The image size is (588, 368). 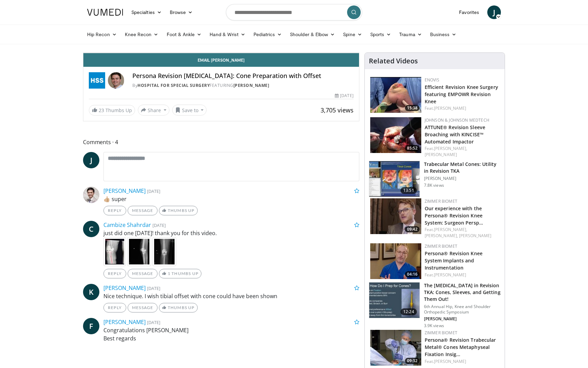 I want to click on img: 336362fe-f065-4c78-bb1d-53dd5067b6e8.150x105_q85_crop-smart_upscale.jpg, so click(x=394, y=300).